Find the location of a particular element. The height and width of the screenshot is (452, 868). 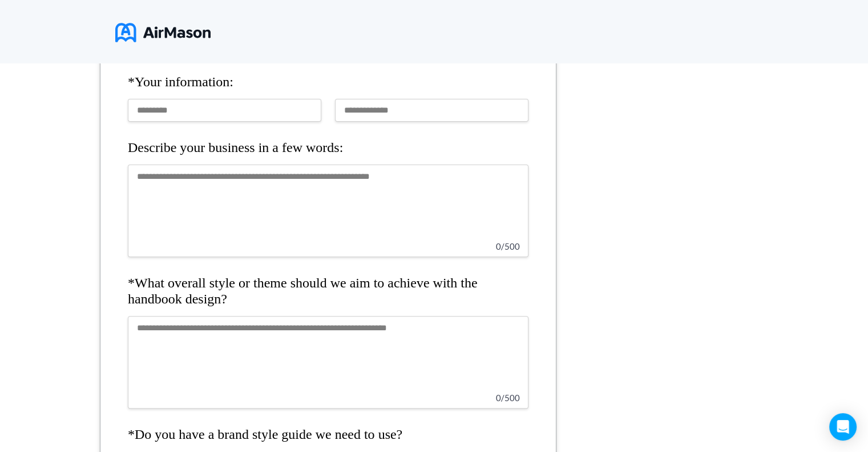

h4: *What overall style or theme should we aim to achieve with the handbook design? is located at coordinates (328, 291).